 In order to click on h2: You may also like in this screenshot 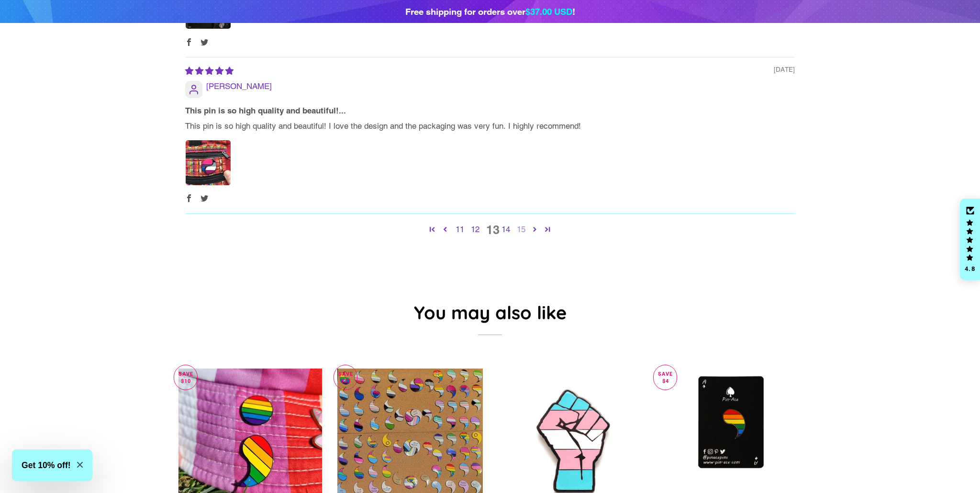, I will do `click(490, 312)`.